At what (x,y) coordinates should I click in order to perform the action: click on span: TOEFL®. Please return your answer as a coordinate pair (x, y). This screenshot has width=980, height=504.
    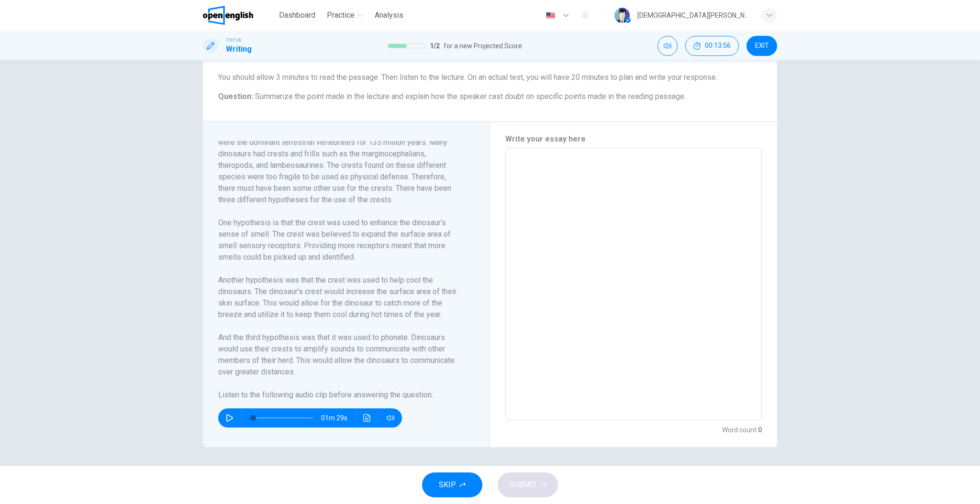
    Looking at the image, I should click on (234, 40).